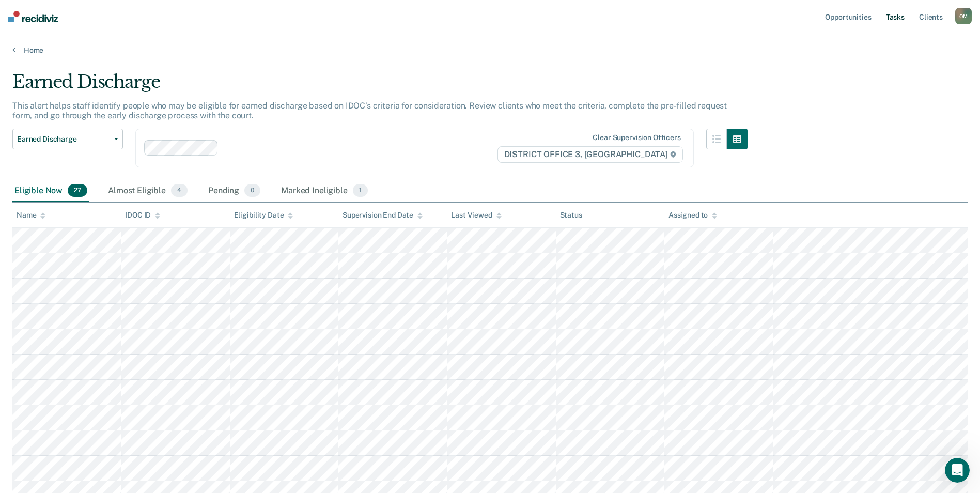 Image resolution: width=980 pixels, height=493 pixels. Describe the element at coordinates (51, 191) in the screenshot. I see `div: Eligible Now27` at that location.